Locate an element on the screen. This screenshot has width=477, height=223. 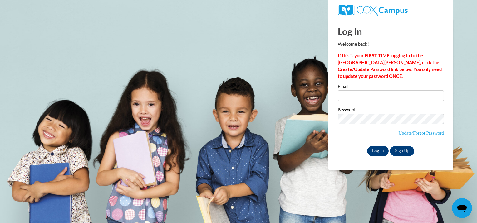
p: Welcome back! is located at coordinates (391, 44).